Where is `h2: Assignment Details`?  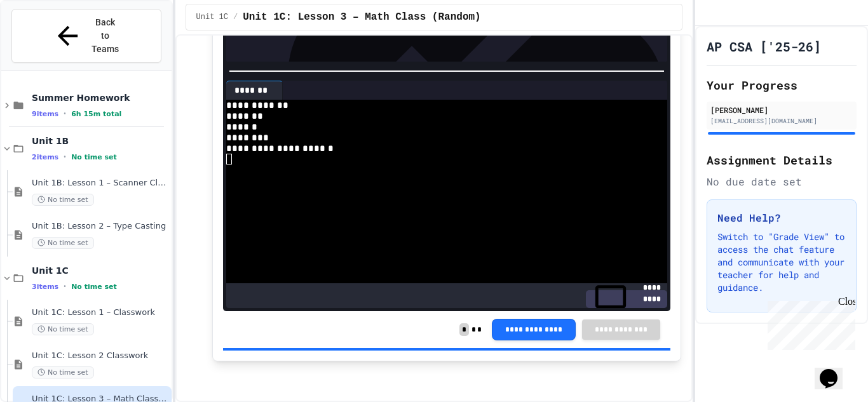 h2: Assignment Details is located at coordinates (782, 160).